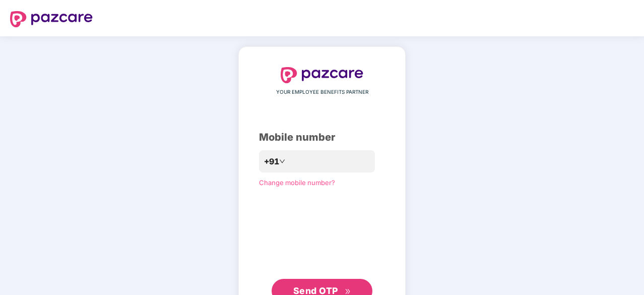 The width and height of the screenshot is (644, 295). I want to click on a: Change mobile number?, so click(297, 183).